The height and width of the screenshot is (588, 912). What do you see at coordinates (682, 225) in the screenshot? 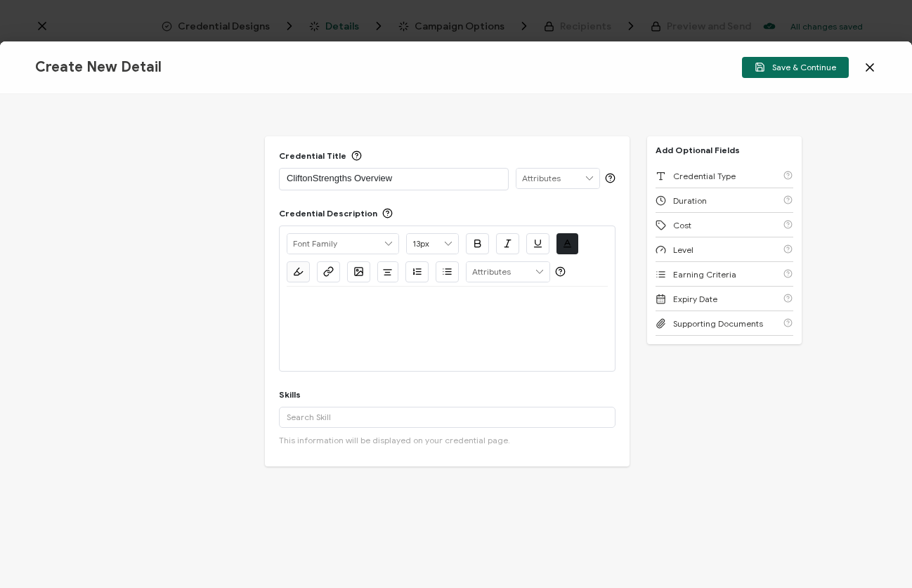
I see `span: Cost` at bounding box center [682, 225].